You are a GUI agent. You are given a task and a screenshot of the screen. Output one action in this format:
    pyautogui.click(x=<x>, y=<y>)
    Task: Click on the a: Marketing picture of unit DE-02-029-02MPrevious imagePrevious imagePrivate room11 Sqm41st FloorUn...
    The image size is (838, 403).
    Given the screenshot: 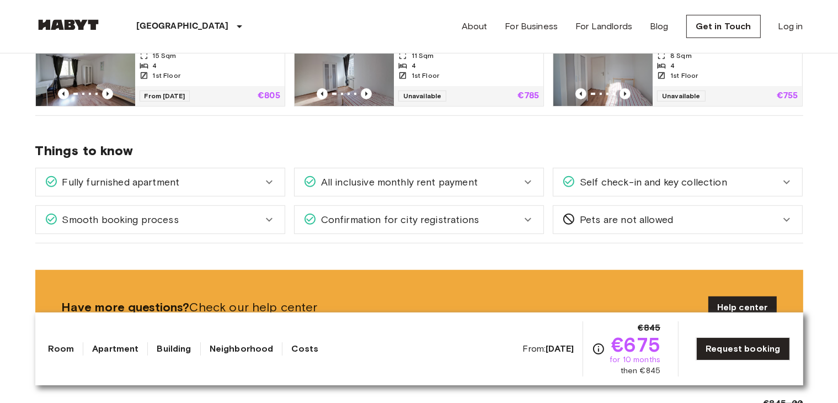 What is the action you would take?
    pyautogui.click(x=419, y=73)
    